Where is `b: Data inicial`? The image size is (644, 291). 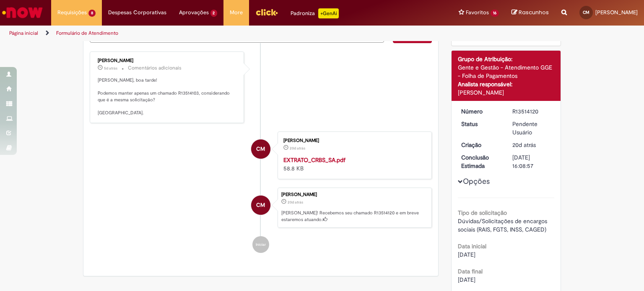
b: Data inicial is located at coordinates (472, 246).